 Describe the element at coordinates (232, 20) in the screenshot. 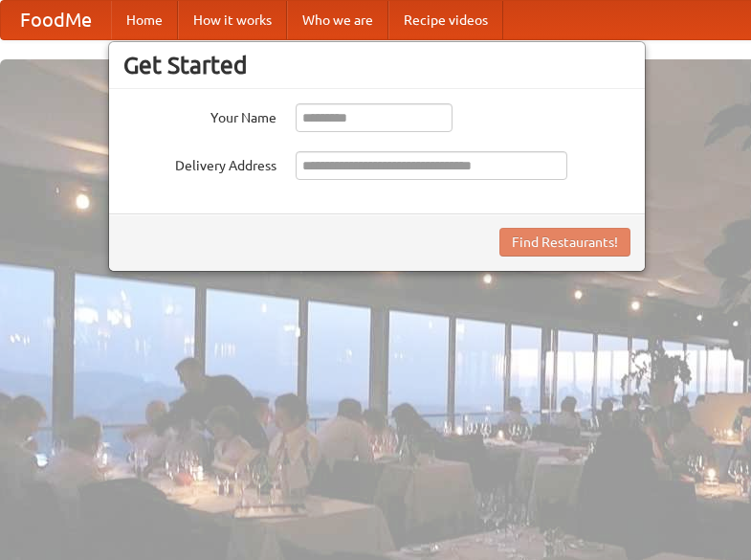

I see `a: How it works` at that location.